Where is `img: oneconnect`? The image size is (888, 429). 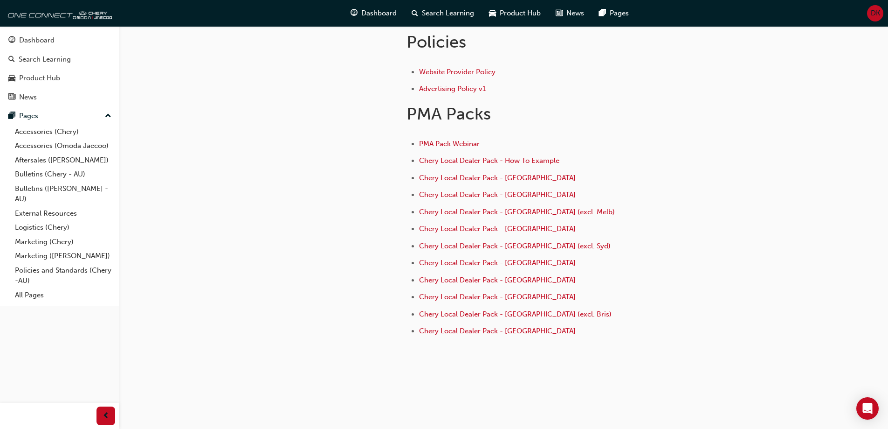
img: oneconnect is located at coordinates (58, 13).